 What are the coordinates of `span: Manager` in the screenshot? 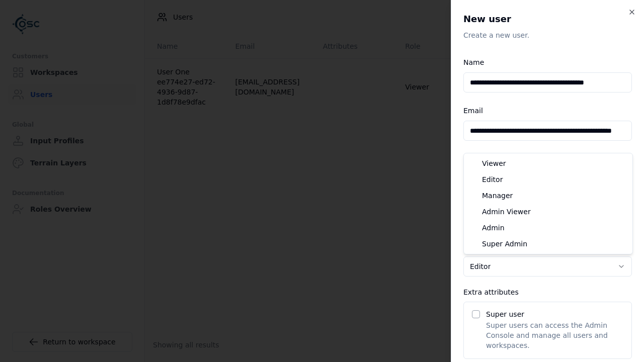 It's located at (497, 196).